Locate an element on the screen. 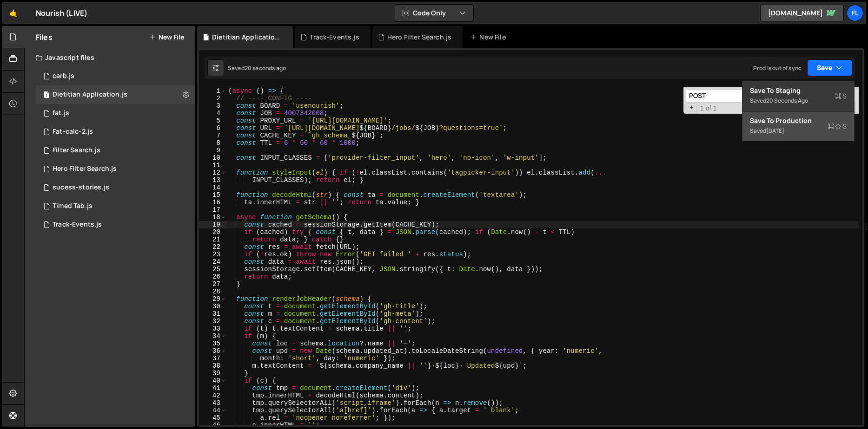  div: Fat-calc-2.js is located at coordinates (72, 132).